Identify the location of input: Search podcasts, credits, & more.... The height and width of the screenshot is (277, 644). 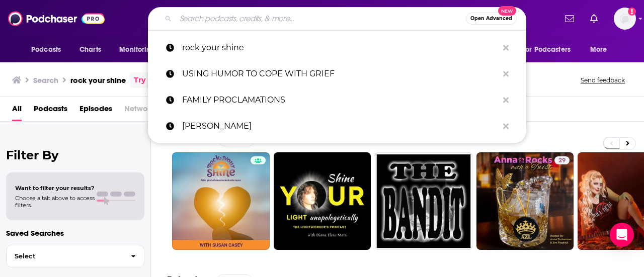
(321, 18).